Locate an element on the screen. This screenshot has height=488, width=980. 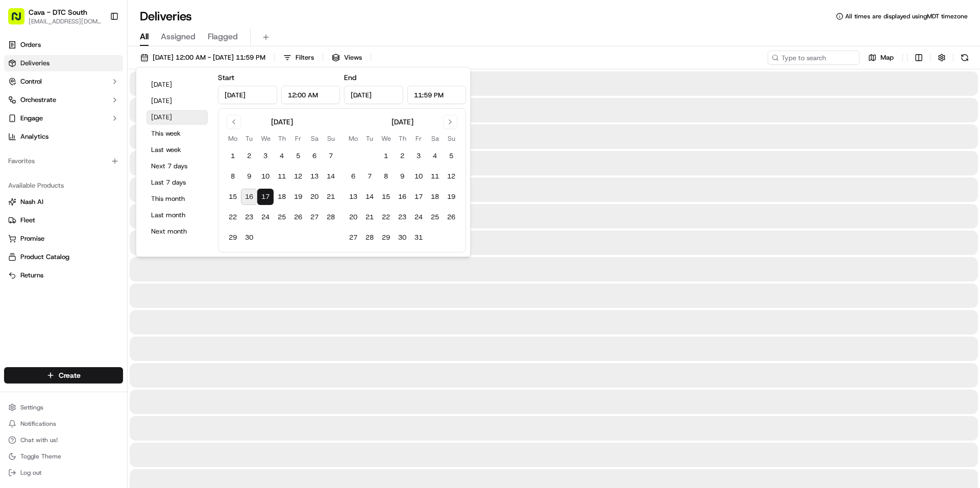
span: DTC South is located at coordinates (47, 190).